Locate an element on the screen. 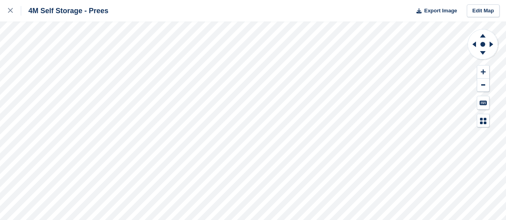 The width and height of the screenshot is (506, 220). a: Edit Map is located at coordinates (483, 11).